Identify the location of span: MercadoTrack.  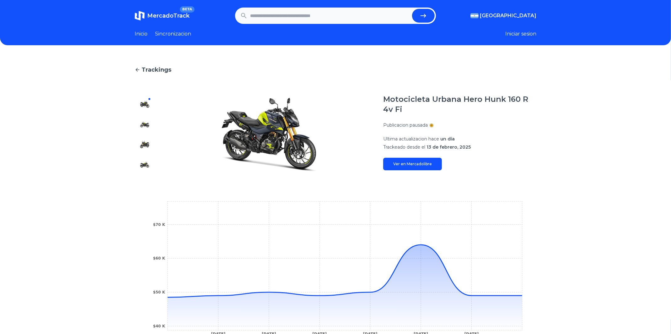
(168, 16).